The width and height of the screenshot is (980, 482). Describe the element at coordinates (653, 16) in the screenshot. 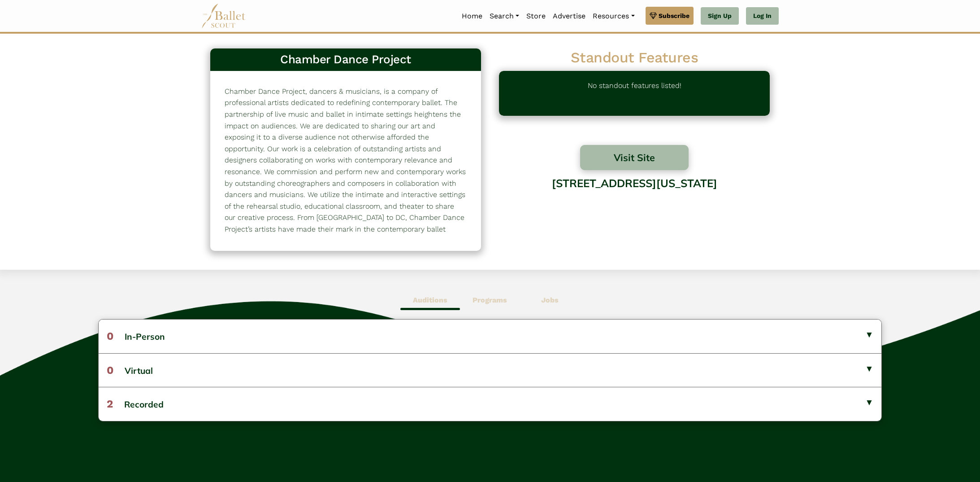

I see `img: gem.svg` at that location.